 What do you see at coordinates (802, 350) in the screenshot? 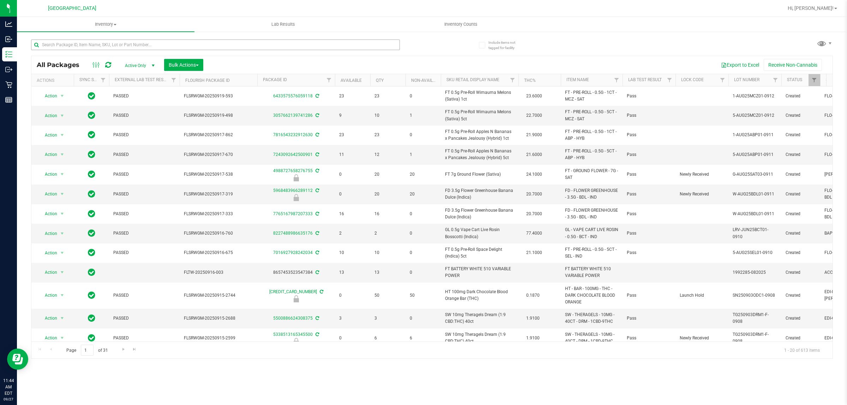
I see `span: 1 - 20 of 613 items` at bounding box center [802, 350].